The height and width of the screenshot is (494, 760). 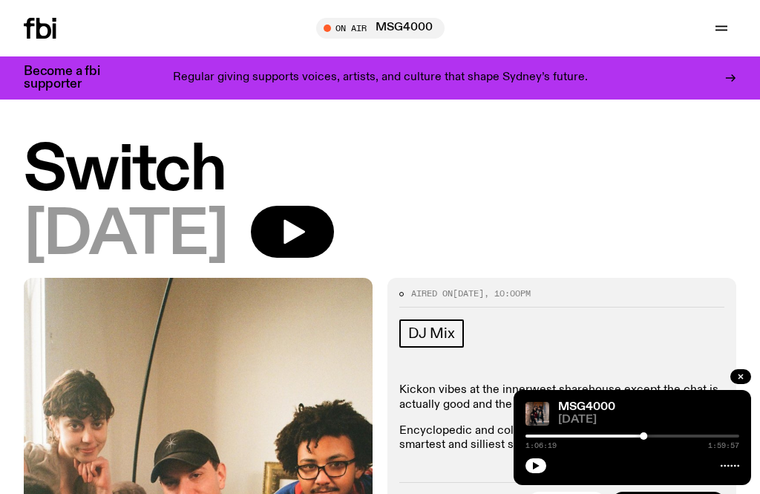 What do you see at coordinates (431, 333) in the screenshot?
I see `span: DJ Mix` at bounding box center [431, 333].